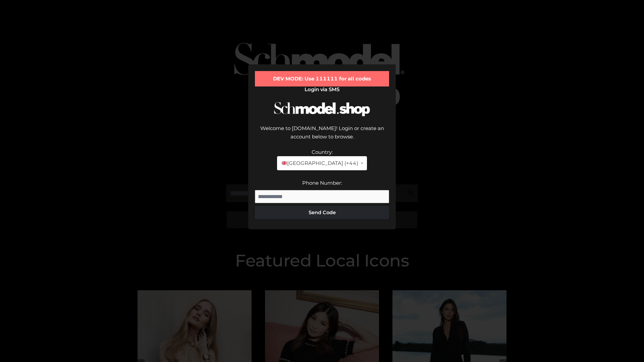  Describe the element at coordinates (322, 109) in the screenshot. I see `img: Schmodel Logo` at that location.